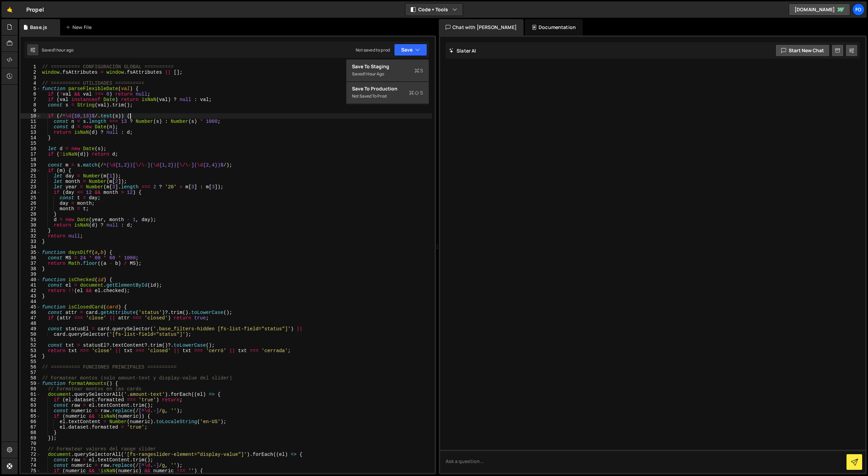 This screenshot has height=476, width=868. Describe the element at coordinates (30, 187) in the screenshot. I see `div: 23` at that location.